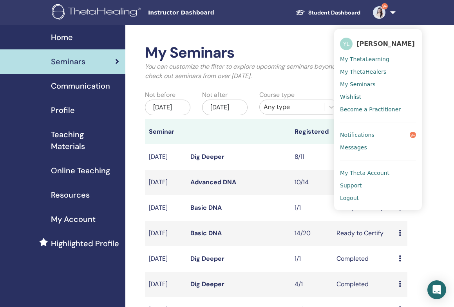 The image size is (454, 307). I want to click on div: Any type, so click(292, 107).